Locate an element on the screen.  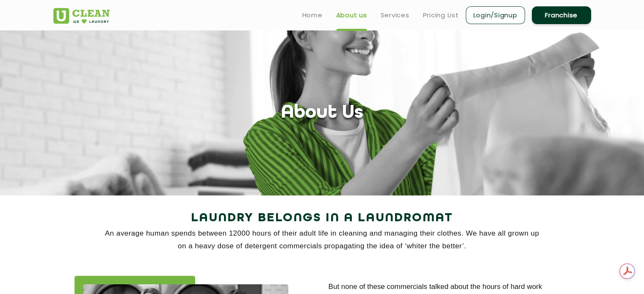
a: Login/Signup is located at coordinates (495, 15).